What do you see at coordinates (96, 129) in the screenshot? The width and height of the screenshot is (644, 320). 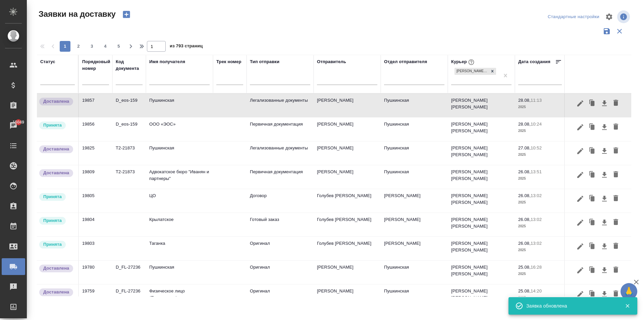 I see `td: 19856` at bounding box center [96, 129].